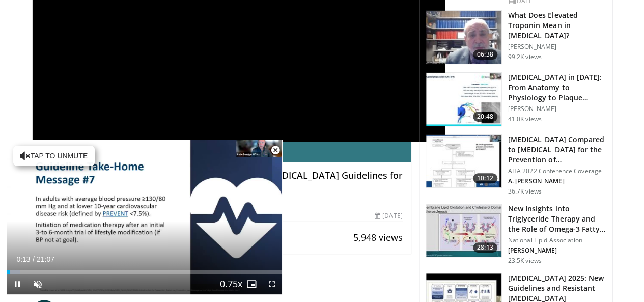  I want to click on img: 823da73b-7a00-425d-bb7f-45c8b03b10c3.150x105_q85_crop-smart_upscale.jpg, so click(464, 100).